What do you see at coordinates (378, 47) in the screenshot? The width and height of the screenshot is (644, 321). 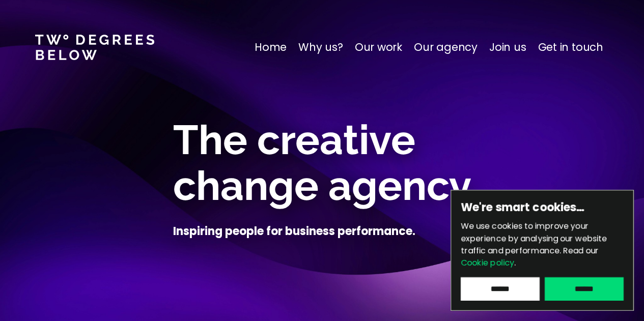 I see `p: Our work` at bounding box center [378, 47].